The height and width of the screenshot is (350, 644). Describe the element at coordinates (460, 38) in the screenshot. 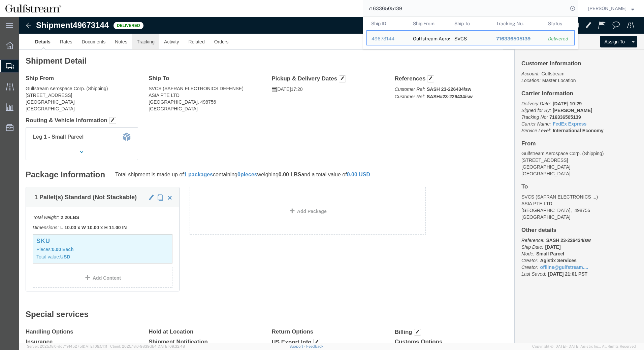

I see `div: SVCS` at that location.